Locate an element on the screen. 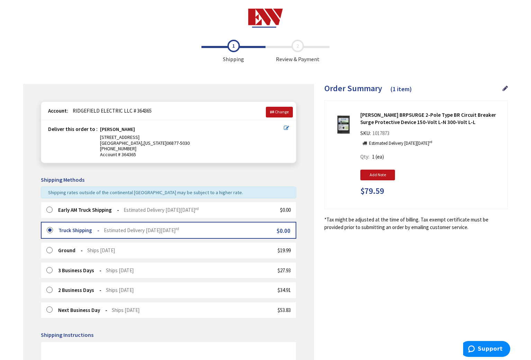 Image resolution: width=531 pixels, height=360 pixels. span: Qty is located at coordinates (364, 157).